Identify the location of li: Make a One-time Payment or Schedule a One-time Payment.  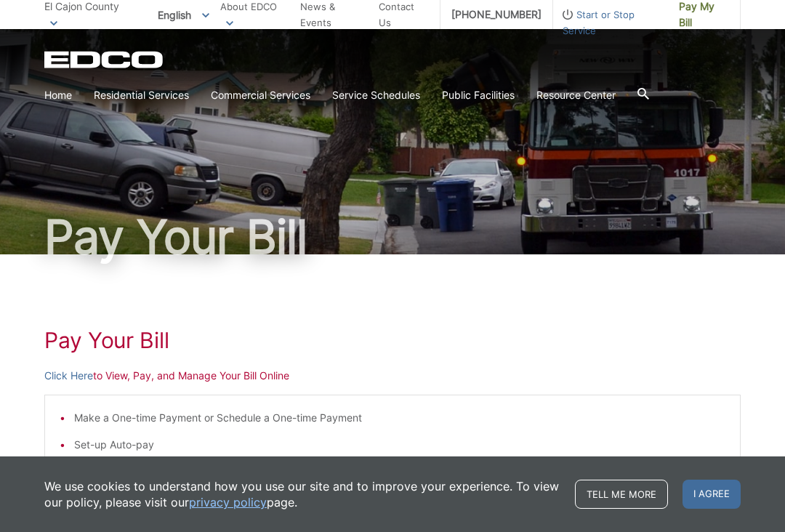
(400, 418).